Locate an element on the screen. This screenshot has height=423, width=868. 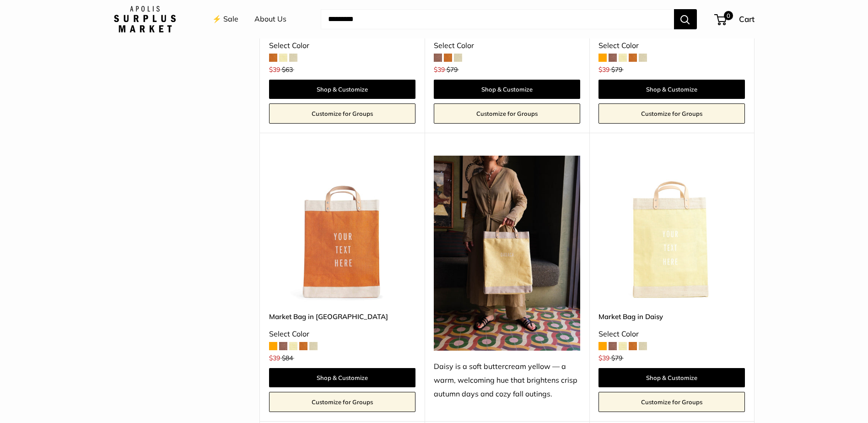
img: Market Bag in Daisy is located at coordinates (672, 229).